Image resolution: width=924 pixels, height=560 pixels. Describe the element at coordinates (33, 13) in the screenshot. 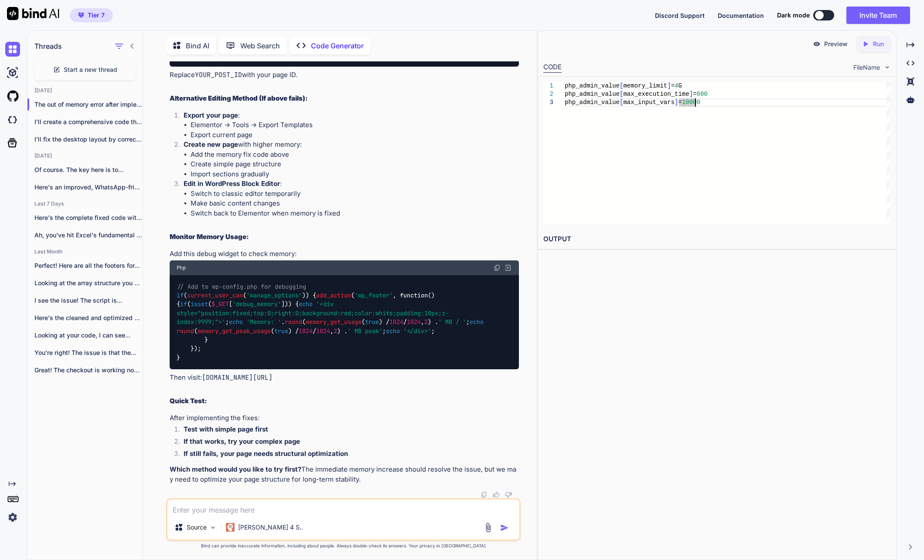

I see `img: Bind AI` at that location.